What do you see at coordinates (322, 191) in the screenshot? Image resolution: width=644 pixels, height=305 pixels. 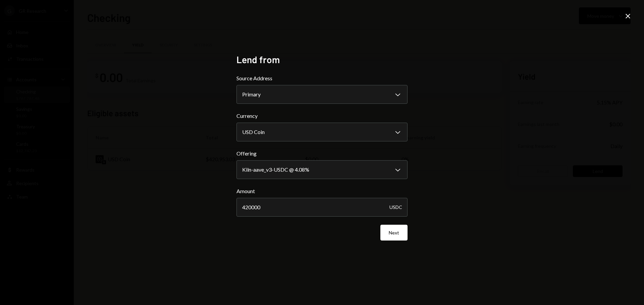 I see `label: Amount` at bounding box center [322, 191].